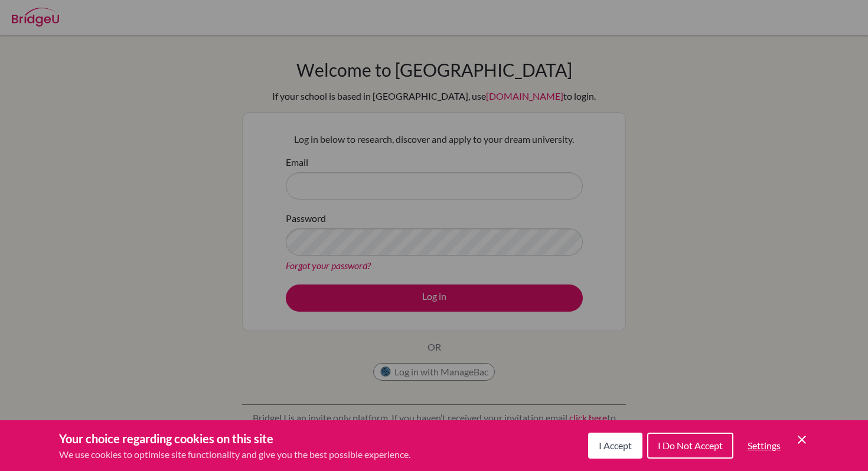 The height and width of the screenshot is (471, 868). What do you see at coordinates (690, 446) in the screenshot?
I see `button: I Do Not Accept` at bounding box center [690, 446].